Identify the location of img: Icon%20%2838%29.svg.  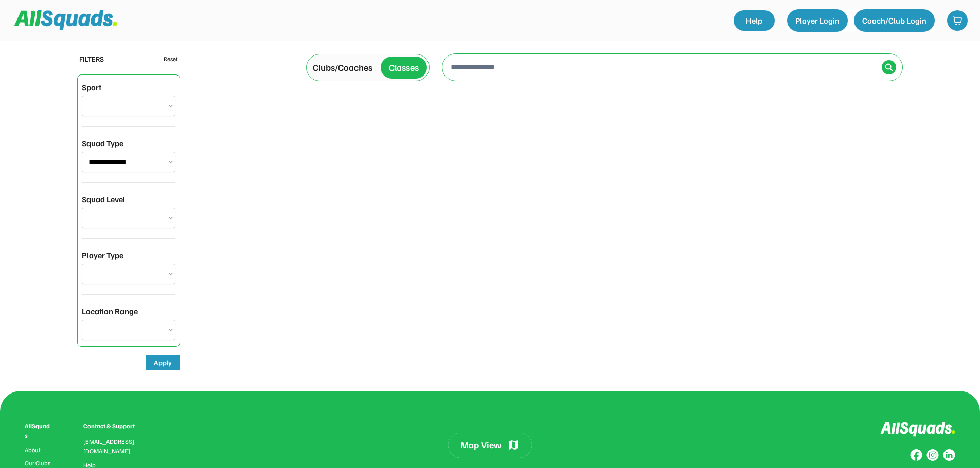
(889, 67).